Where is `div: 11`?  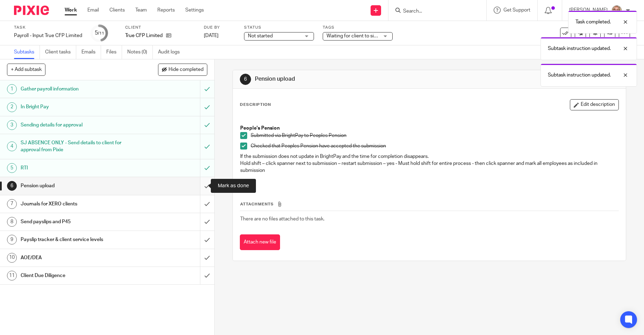
div: 11 is located at coordinates (12, 276).